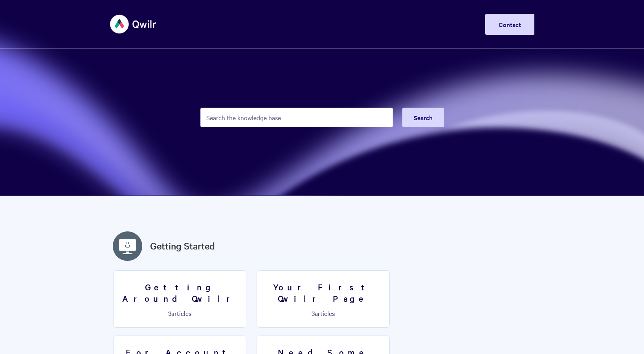 Image resolution: width=644 pixels, height=354 pixels. What do you see at coordinates (323, 299) in the screenshot?
I see `a: Your First Qwilr Page 3articles` at bounding box center [323, 299].